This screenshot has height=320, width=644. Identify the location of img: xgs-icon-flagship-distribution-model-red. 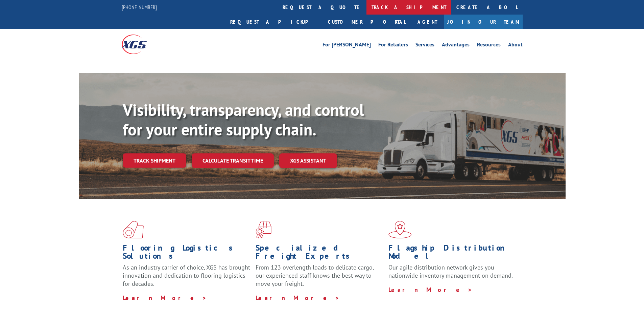
(400, 230).